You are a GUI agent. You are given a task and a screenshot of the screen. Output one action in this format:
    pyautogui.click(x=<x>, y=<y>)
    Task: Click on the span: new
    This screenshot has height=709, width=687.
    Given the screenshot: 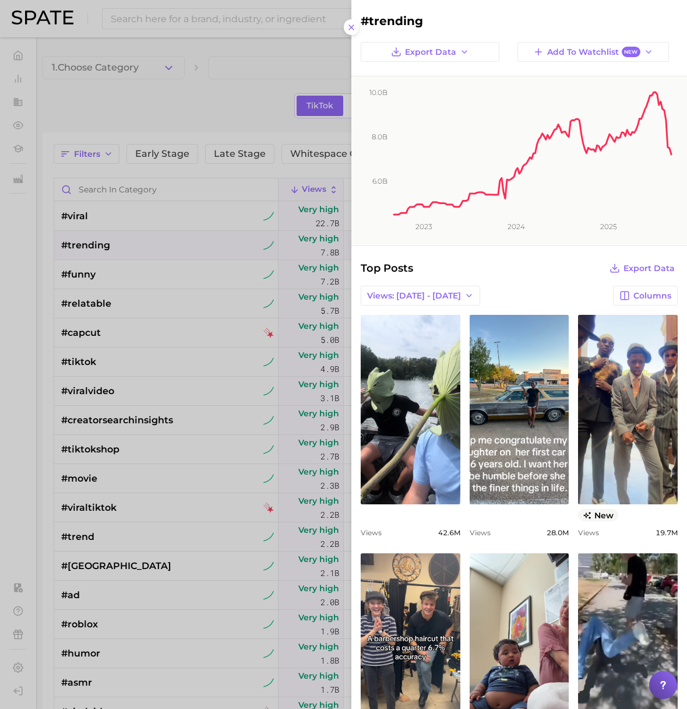 What is the action you would take?
    pyautogui.click(x=598, y=515)
    